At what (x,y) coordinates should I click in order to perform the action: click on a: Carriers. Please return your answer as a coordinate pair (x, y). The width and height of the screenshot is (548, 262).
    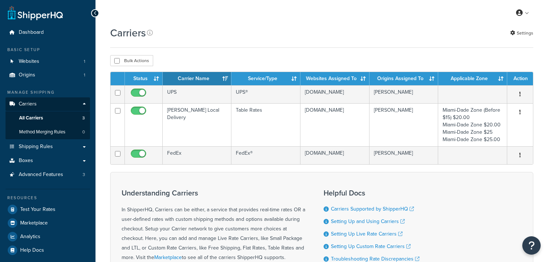
    Looking at the image, I should click on (48, 104).